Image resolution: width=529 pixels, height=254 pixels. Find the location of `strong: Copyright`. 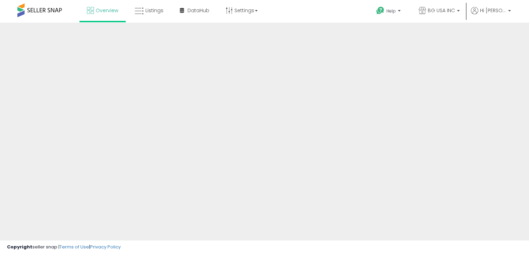

strong: Copyright is located at coordinates (19, 247).